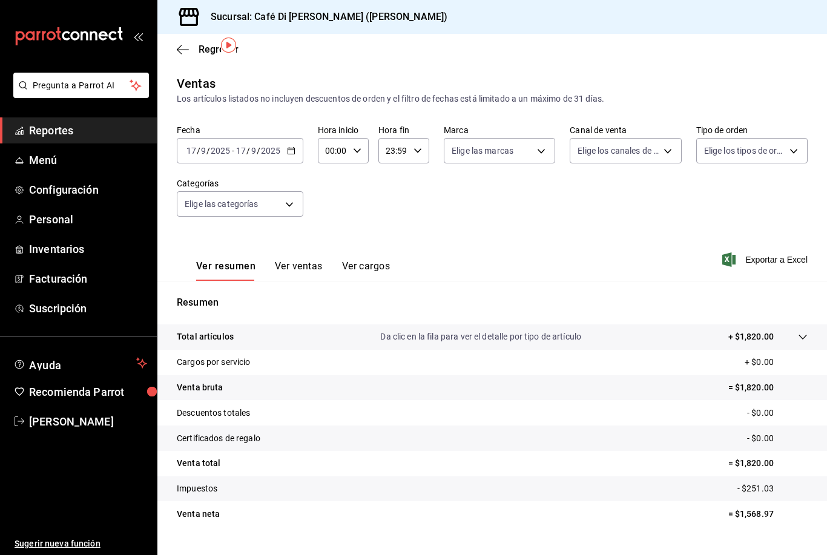 Image resolution: width=827 pixels, height=555 pixels. Describe the element at coordinates (404, 130) in the screenshot. I see `label: Hora fin` at that location.